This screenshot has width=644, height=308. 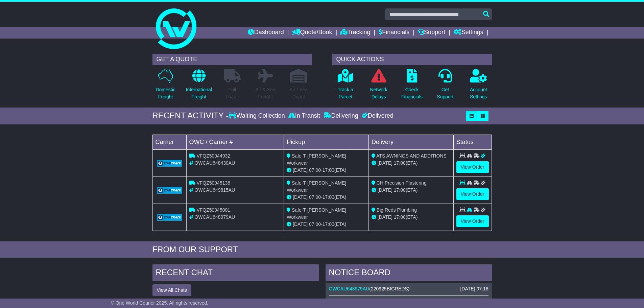 What do you see at coordinates (445, 93) in the screenshot?
I see `p: Get Support` at bounding box center [445, 93].